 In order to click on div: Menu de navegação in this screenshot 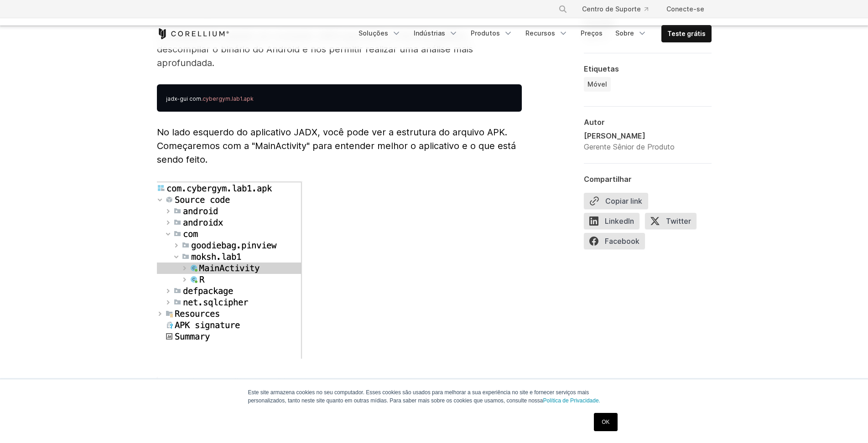, I will do `click(532, 34)`.